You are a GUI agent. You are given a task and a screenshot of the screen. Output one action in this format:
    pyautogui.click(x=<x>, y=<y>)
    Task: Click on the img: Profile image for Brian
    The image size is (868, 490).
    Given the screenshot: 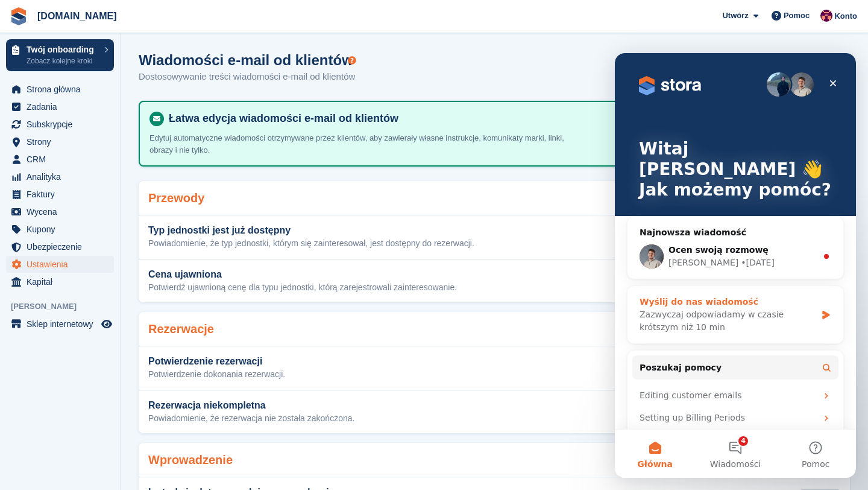 What is the action you would take?
    pyautogui.click(x=164, y=31)
    